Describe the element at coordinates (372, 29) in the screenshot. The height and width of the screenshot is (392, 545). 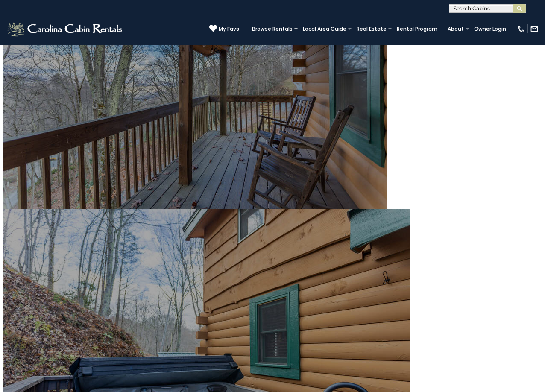
I see `a: Real Estate` at that location.